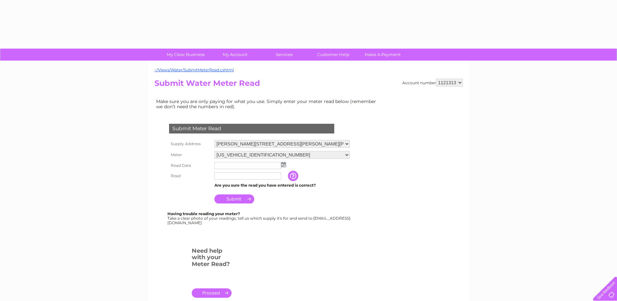 This screenshot has width=617, height=301. I want to click on a: Services, so click(284, 54).